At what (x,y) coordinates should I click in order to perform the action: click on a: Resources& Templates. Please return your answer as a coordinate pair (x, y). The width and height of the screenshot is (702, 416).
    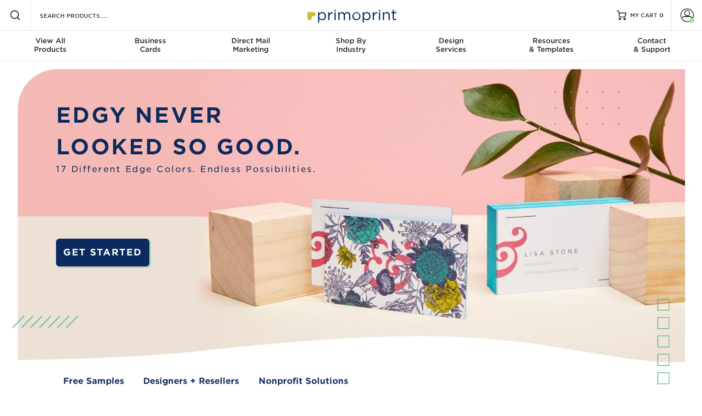
    Looking at the image, I should click on (551, 46).